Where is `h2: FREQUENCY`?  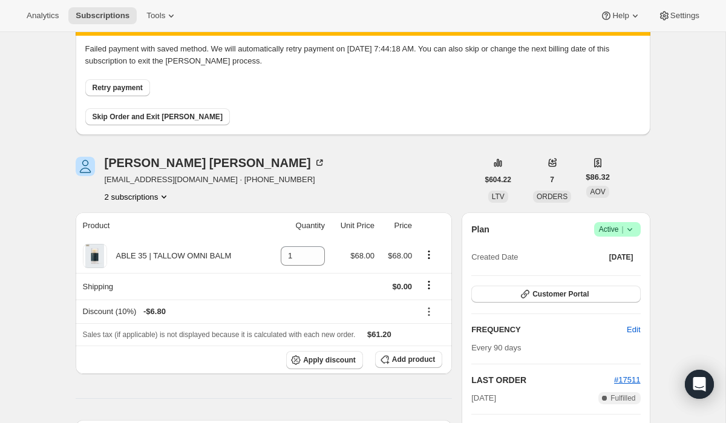 h2: FREQUENCY is located at coordinates (548, 330).